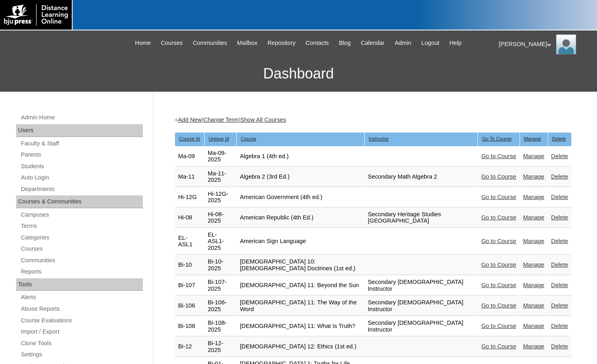 This screenshot has width=597, height=364. Describe the element at coordinates (301, 242) in the screenshot. I see `td: American Sign Language` at that location.